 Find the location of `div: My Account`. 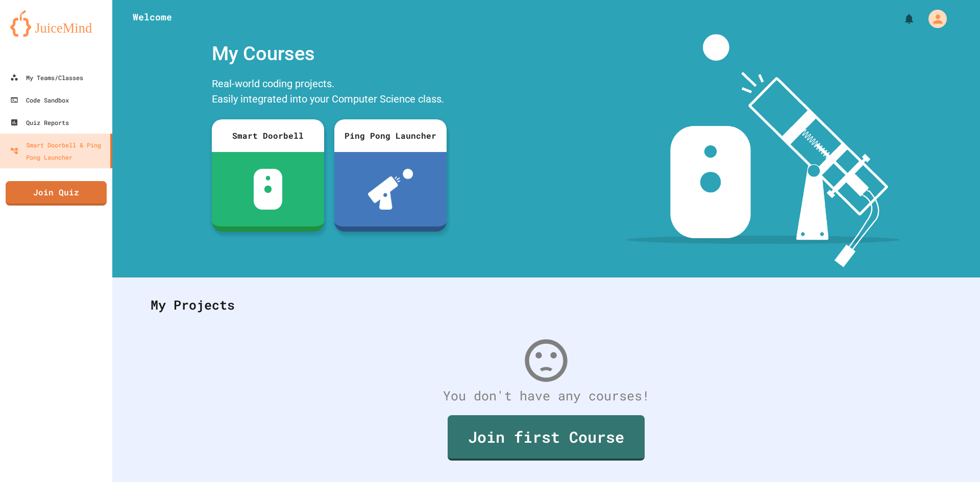

div: My Account is located at coordinates (934, 19).